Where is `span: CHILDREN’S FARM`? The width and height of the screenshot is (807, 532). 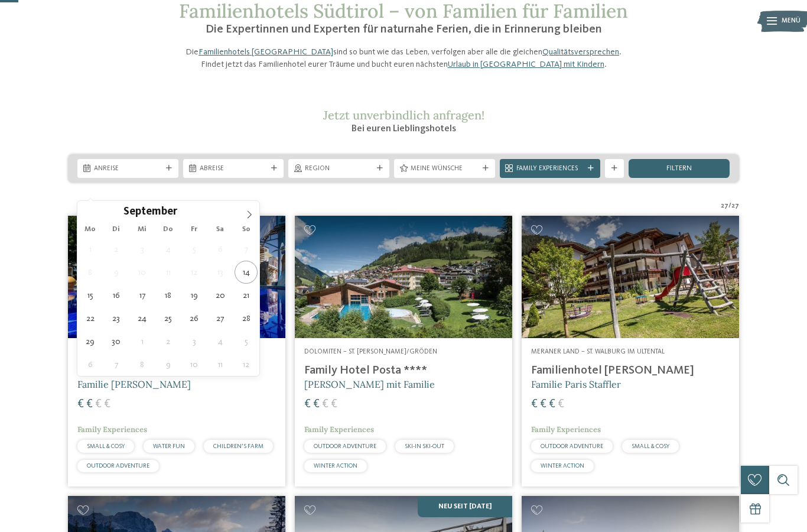
span: CHILDREN’S FARM is located at coordinates (238, 446).